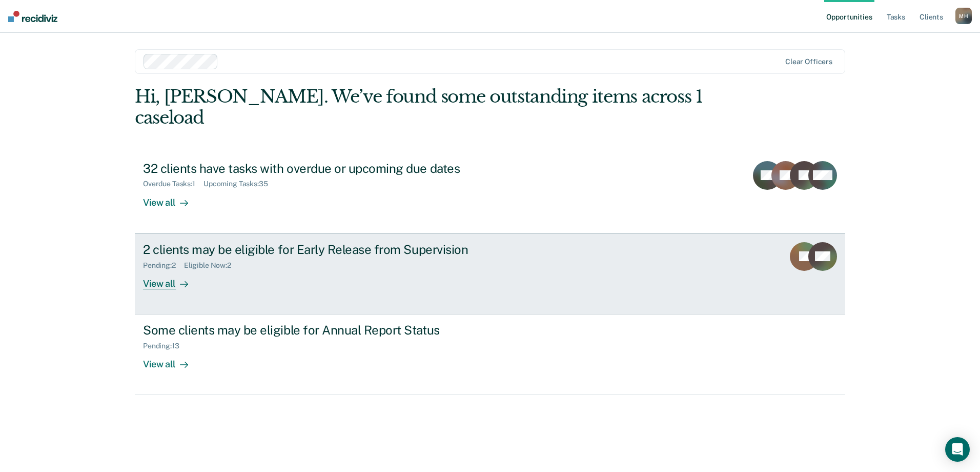 The height and width of the screenshot is (472, 980). What do you see at coordinates (240, 184) in the screenshot?
I see `div: Upcoming Tasks : 35` at bounding box center [240, 184].